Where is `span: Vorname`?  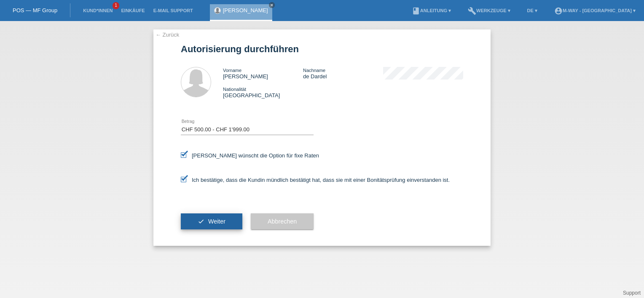 span: Vorname is located at coordinates (232, 70).